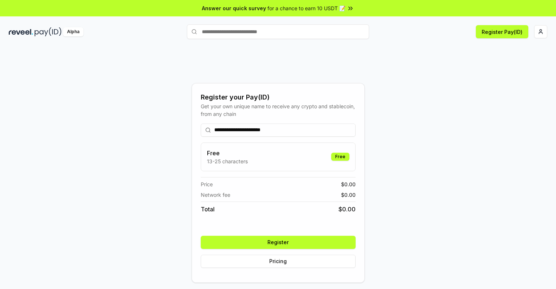 The image size is (556, 289). Describe the element at coordinates (278, 242) in the screenshot. I see `button: Register` at that location.